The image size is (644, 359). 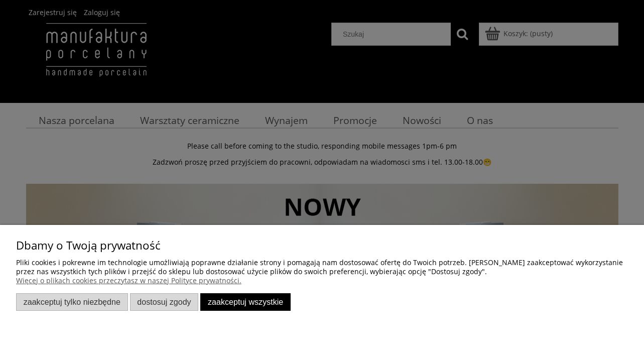 I want to click on p: Pliki cookies i pokrewne im technologie umożliwiają poprawne działanie strony i pomagają nam dost..., so click(x=322, y=267).